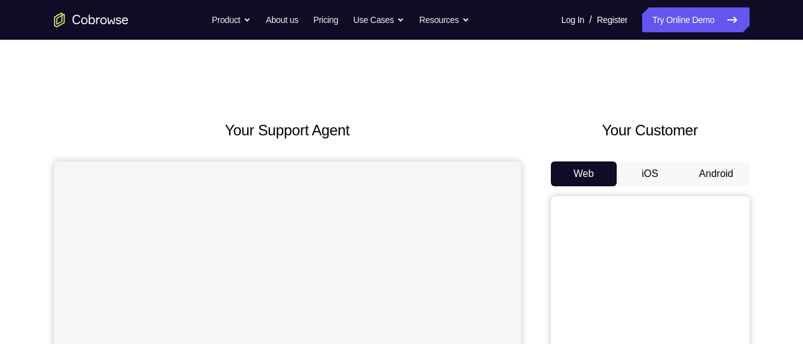 The width and height of the screenshot is (803, 344). What do you see at coordinates (325, 20) in the screenshot?
I see `a: Pricing` at bounding box center [325, 20].